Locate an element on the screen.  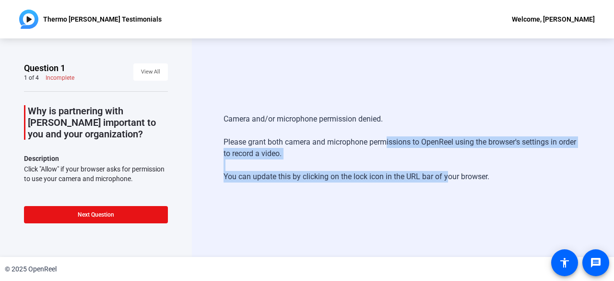
div: Incomplete is located at coordinates (60, 78).